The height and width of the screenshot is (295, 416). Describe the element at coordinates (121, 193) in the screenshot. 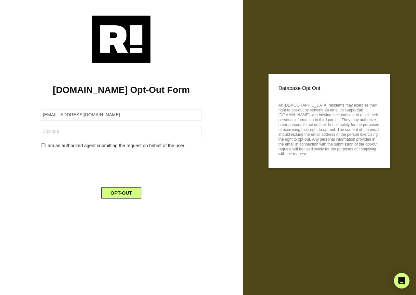

I see `button: OPT-OUT` at that location.